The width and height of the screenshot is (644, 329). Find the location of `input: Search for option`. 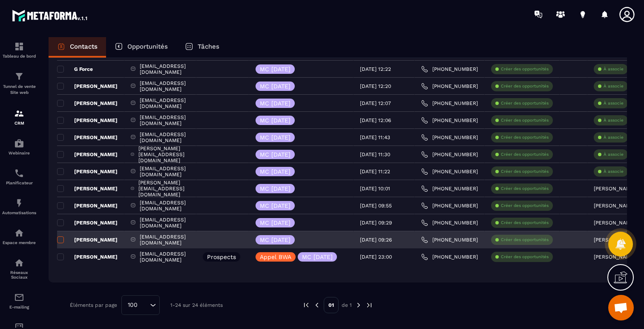

input: Search for option is located at coordinates (144, 305).